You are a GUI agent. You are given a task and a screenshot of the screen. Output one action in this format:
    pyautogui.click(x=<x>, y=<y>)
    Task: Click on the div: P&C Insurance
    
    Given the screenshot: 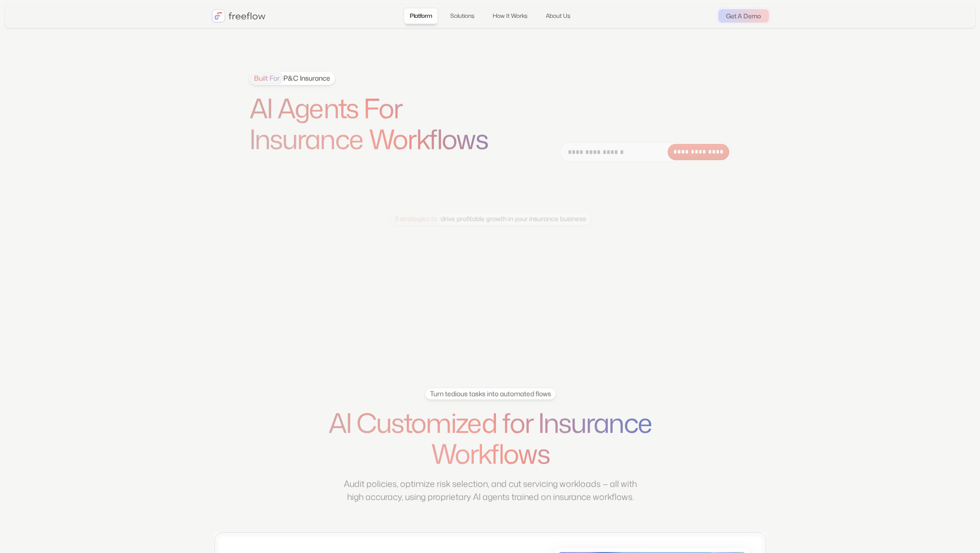 What is the action you would take?
    pyautogui.click(x=290, y=78)
    